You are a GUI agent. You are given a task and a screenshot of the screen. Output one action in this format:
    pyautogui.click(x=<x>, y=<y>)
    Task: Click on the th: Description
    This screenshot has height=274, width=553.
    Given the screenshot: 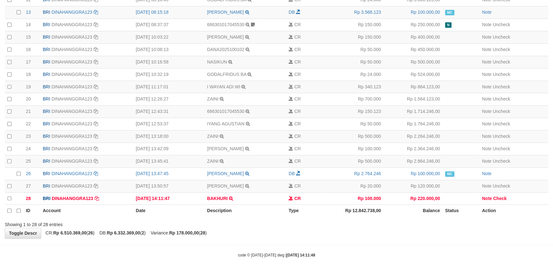 What is the action you would take?
    pyautogui.click(x=245, y=211)
    